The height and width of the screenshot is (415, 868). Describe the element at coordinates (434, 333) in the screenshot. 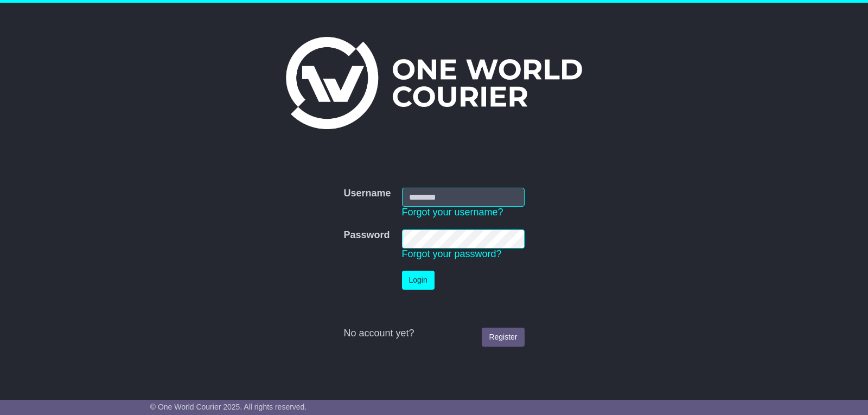

I see `div: No account yet?` at that location.